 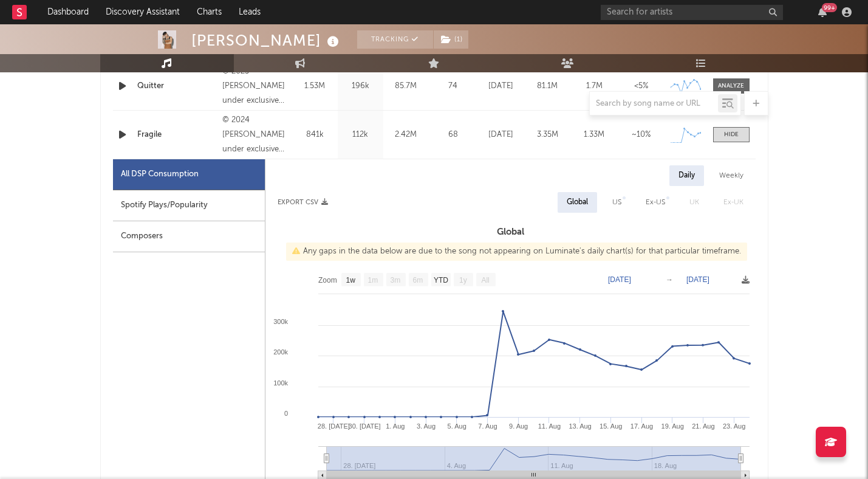 What do you see at coordinates (655, 202) in the screenshot?
I see `div: Ex-US` at bounding box center [655, 202].